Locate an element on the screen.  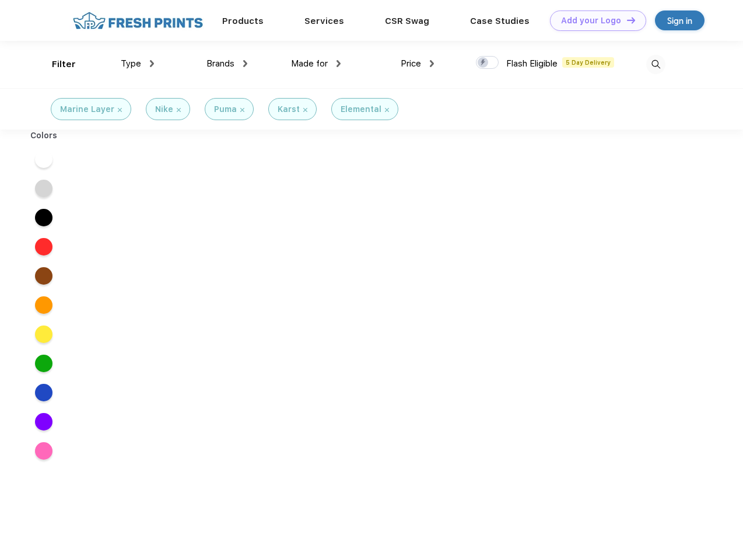
img: desktop_search.svg is located at coordinates (656, 65).